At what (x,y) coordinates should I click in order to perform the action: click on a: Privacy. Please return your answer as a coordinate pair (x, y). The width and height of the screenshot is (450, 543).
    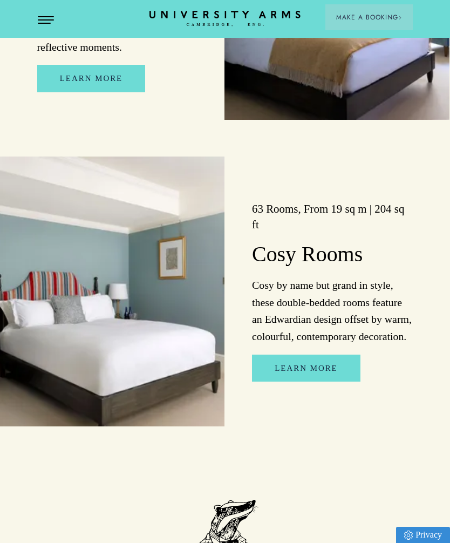
    Looking at the image, I should click on (423, 534).